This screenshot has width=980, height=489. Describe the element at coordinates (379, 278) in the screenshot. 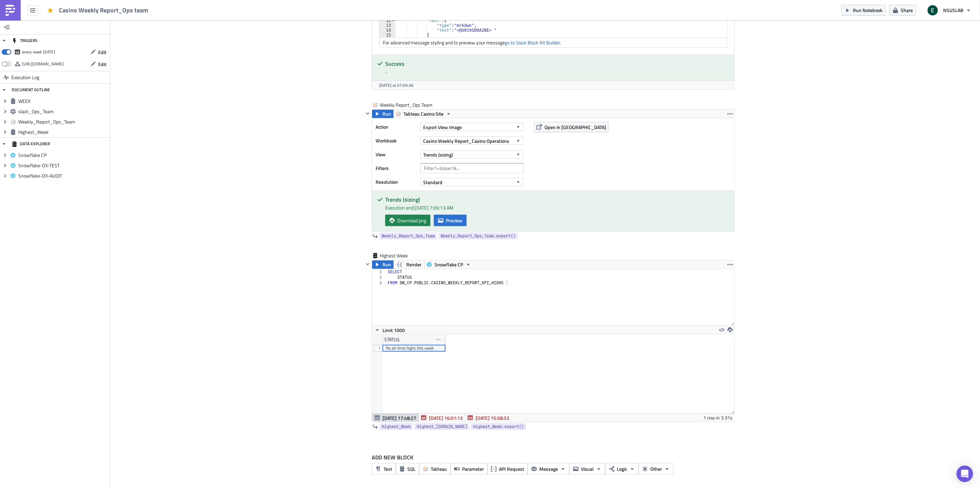

I see `div: 2` at that location.